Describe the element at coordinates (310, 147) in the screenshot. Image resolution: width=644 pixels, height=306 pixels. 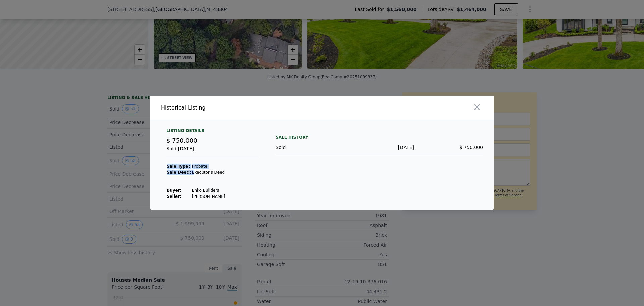
I see `div: Sold` at that location.